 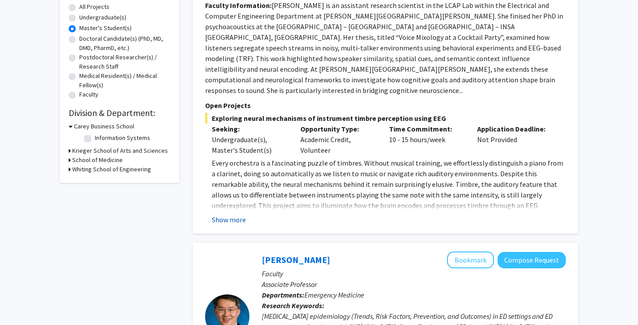 I want to click on label: Faculty, so click(x=89, y=94).